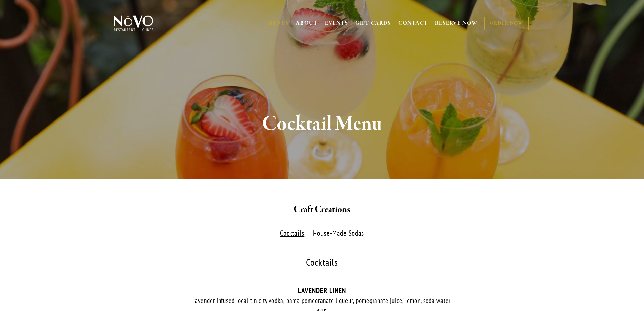 The height and width of the screenshot is (311, 644). Describe the element at coordinates (322, 210) in the screenshot. I see `h2: Craft Creations` at that location.